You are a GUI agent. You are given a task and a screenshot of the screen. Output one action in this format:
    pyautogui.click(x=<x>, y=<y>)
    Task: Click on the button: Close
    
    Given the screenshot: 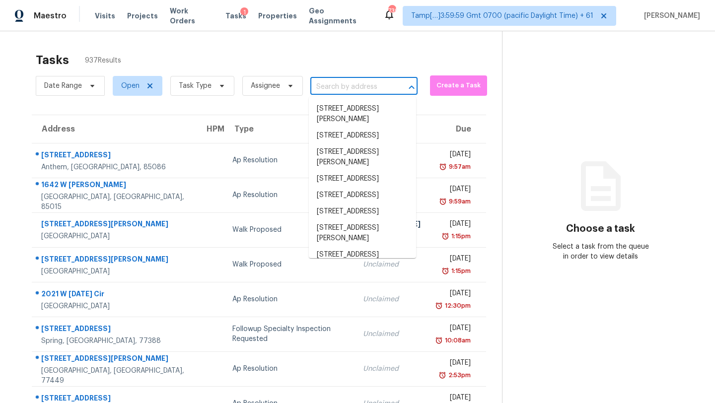 What is the action you would take?
    pyautogui.click(x=412, y=87)
    